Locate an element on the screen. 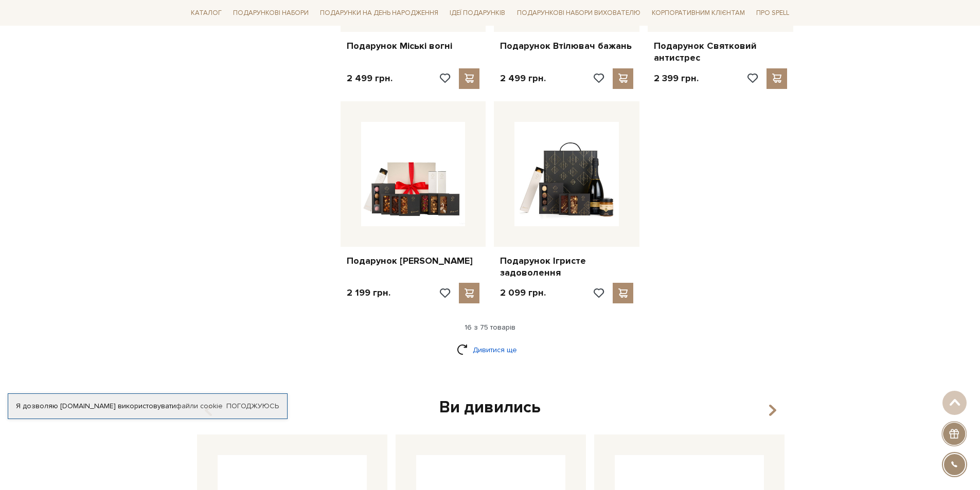 This screenshot has width=980, height=490. a: Подарунок Ігристе задоволення is located at coordinates (567, 267).